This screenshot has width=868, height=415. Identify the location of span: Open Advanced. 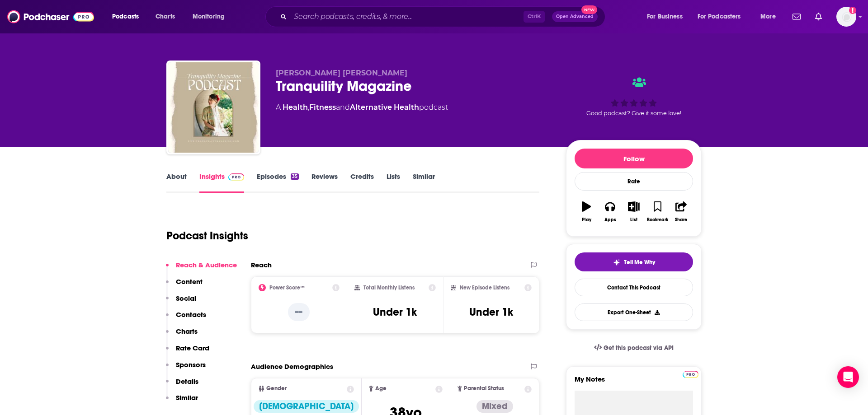
(574, 17).